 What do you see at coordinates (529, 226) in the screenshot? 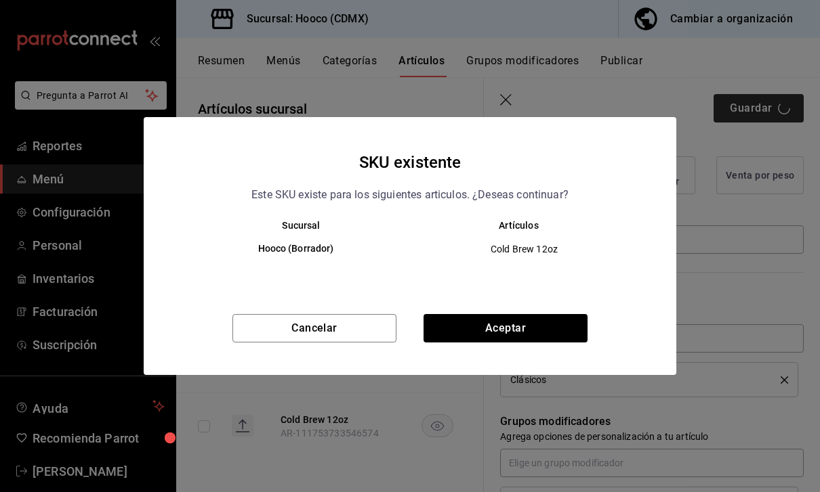
I see `th: Artículos` at bounding box center [529, 226].